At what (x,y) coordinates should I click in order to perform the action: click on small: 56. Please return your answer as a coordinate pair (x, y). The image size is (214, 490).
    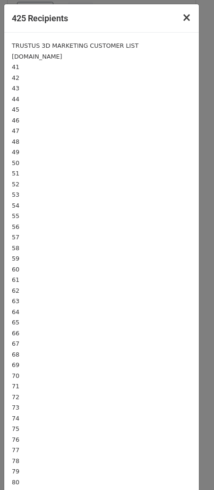
    Looking at the image, I should click on (16, 227).